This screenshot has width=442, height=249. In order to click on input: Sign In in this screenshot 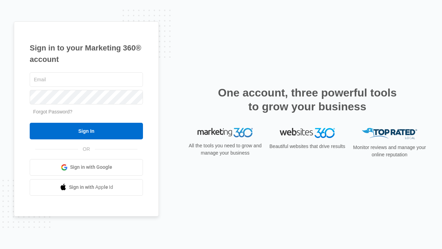, I will do `click(86, 131)`.